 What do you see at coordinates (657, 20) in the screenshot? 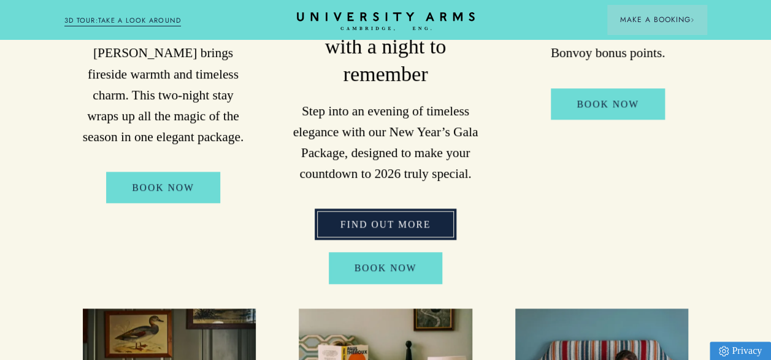
I see `button: Make a BookingArrow icon` at bounding box center [657, 20].